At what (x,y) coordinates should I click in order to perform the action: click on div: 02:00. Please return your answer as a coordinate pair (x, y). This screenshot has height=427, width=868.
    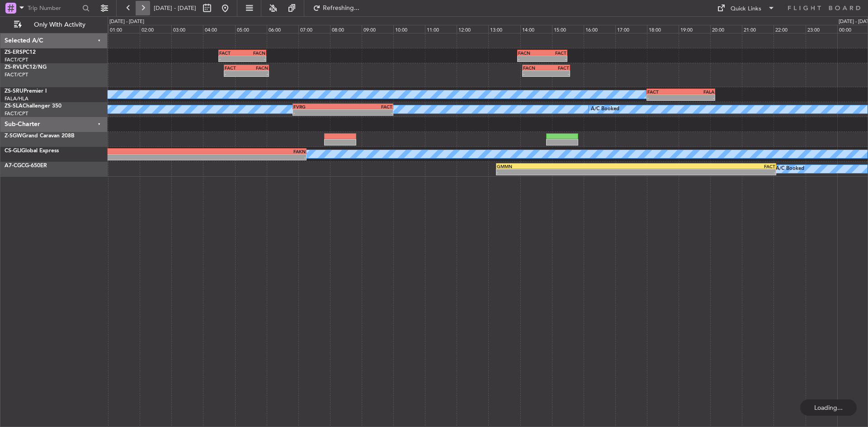
    Looking at the image, I should click on (155, 29).